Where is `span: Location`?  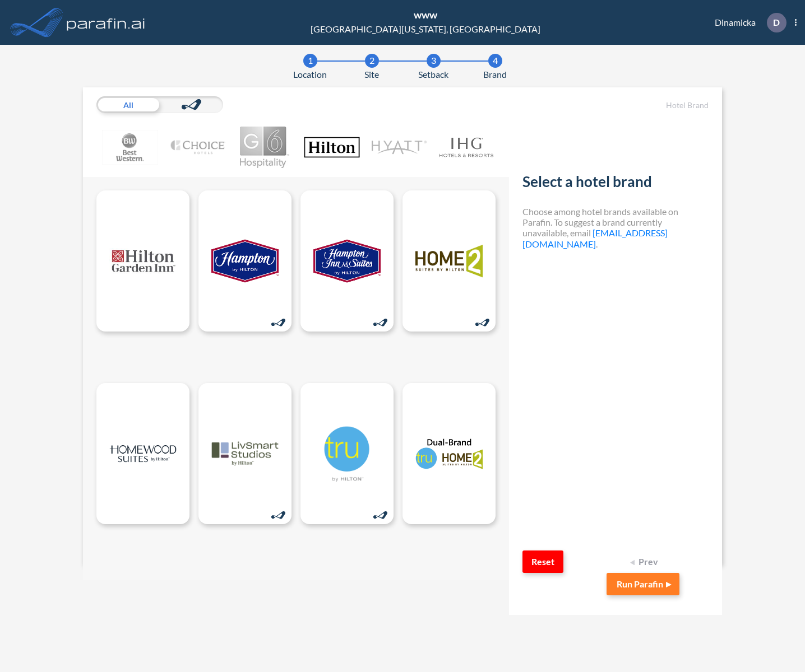 span: Location is located at coordinates (310, 74).